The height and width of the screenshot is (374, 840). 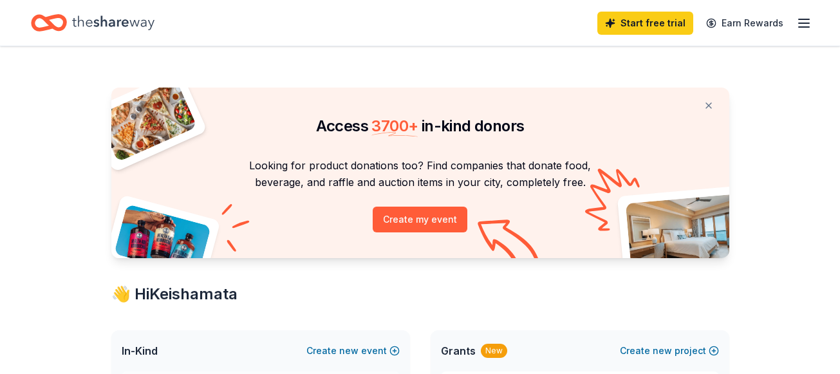 I want to click on p: Looking for product donations too? Find companies that donate food, beverage, and raffle and auct..., so click(x=421, y=174).